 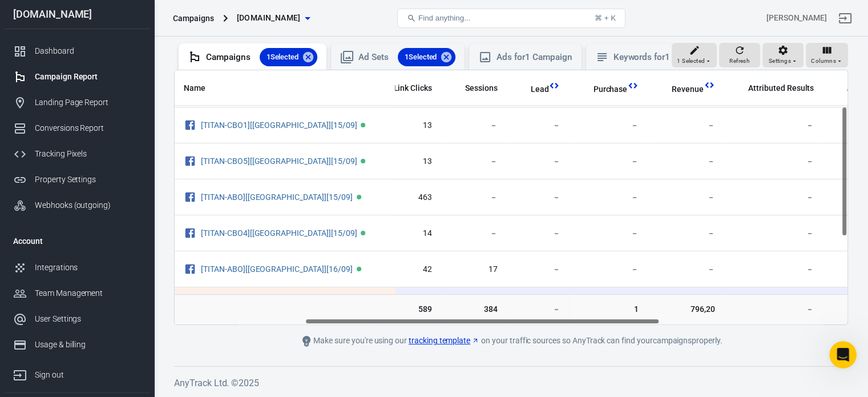 I want to click on button: Columns, so click(x=826, y=55).